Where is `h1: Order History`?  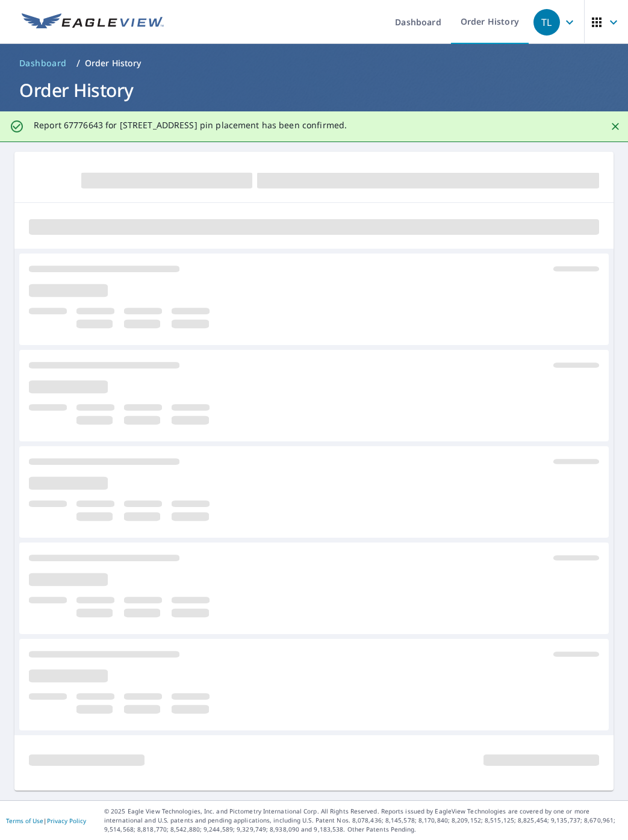 h1: Order History is located at coordinates (314, 90).